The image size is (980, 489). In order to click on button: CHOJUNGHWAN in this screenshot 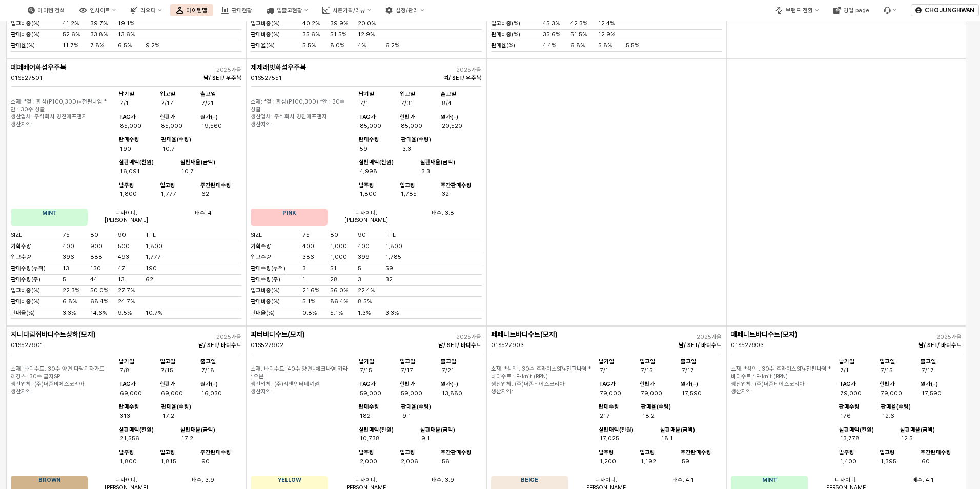, I will do `click(945, 10)`.